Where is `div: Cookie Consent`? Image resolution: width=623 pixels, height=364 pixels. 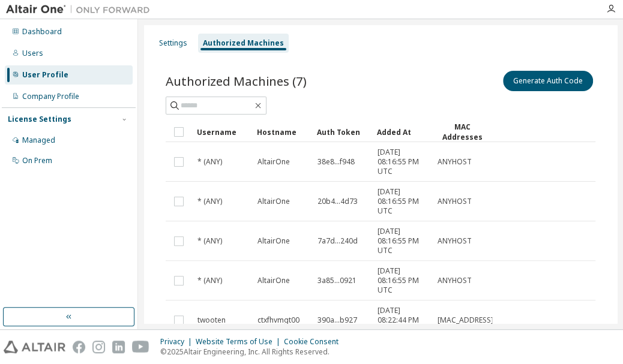 div: Cookie Consent is located at coordinates (315, 342).